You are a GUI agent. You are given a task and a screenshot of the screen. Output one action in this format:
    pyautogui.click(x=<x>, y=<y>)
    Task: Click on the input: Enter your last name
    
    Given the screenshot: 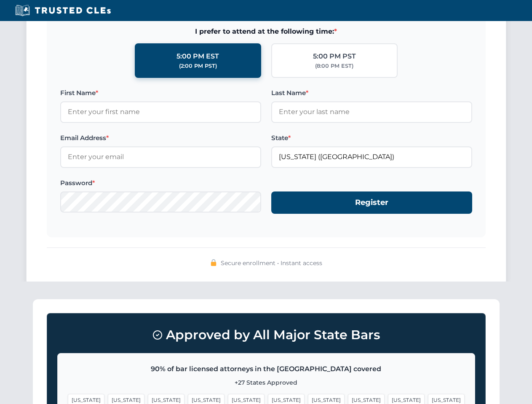 What is the action you would take?
    pyautogui.click(x=371, y=112)
    